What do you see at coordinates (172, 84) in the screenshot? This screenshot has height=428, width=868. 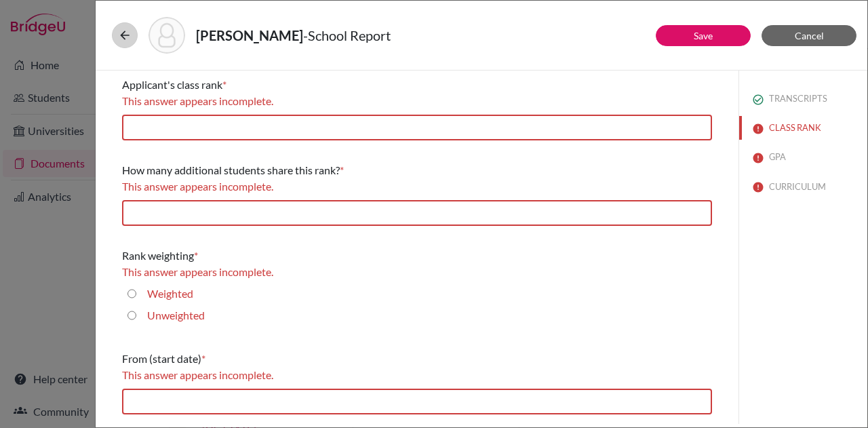 I see `span: Applicant's class rank` at bounding box center [172, 84].